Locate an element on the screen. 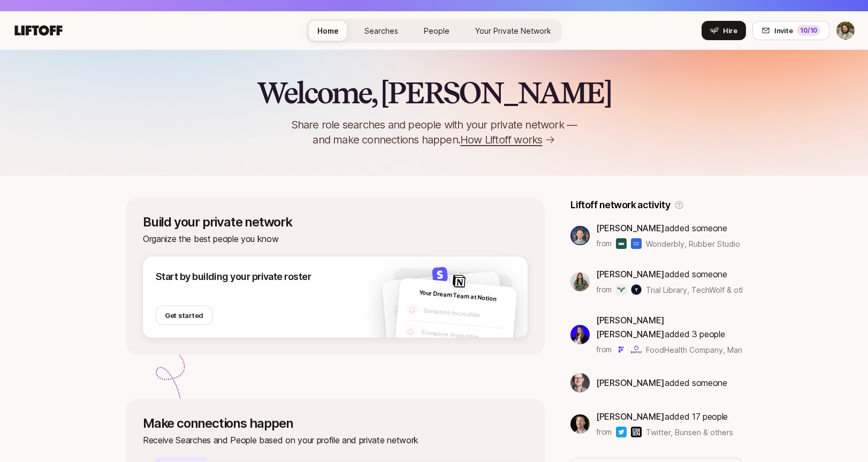  p: Start by building your private roster is located at coordinates (234, 277).